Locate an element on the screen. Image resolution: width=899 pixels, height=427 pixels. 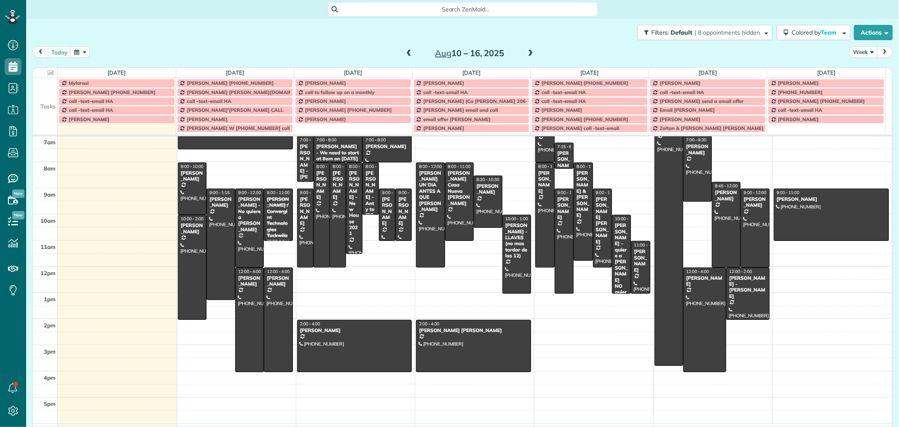
a: Filters: Default | 8 appointments hidden is located at coordinates (703, 32).